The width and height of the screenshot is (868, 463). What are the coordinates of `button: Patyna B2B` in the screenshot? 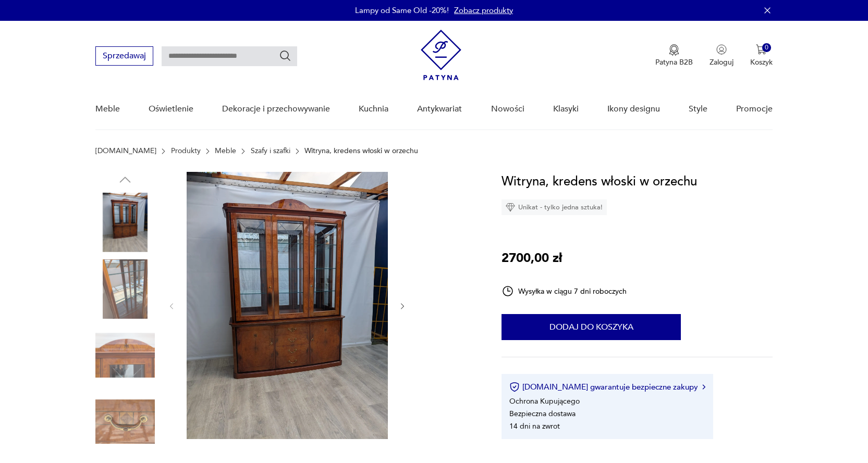 It's located at (673, 56).